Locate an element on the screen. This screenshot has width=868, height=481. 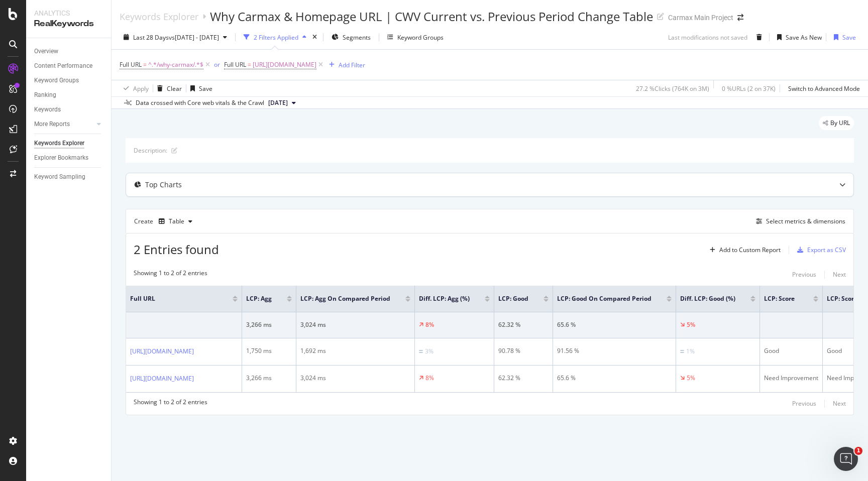
div: 1,750 ms is located at coordinates (269, 351).